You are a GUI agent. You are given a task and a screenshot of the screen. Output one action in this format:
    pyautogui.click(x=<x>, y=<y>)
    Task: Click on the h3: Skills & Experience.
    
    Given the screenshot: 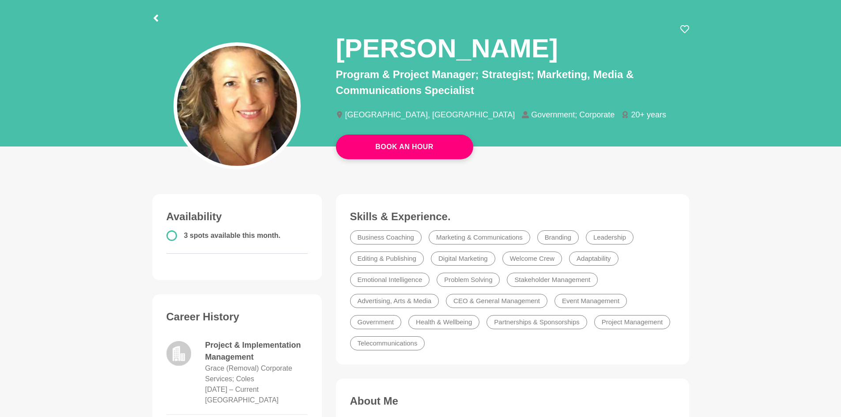 What is the action you would take?
    pyautogui.click(x=513, y=217)
    